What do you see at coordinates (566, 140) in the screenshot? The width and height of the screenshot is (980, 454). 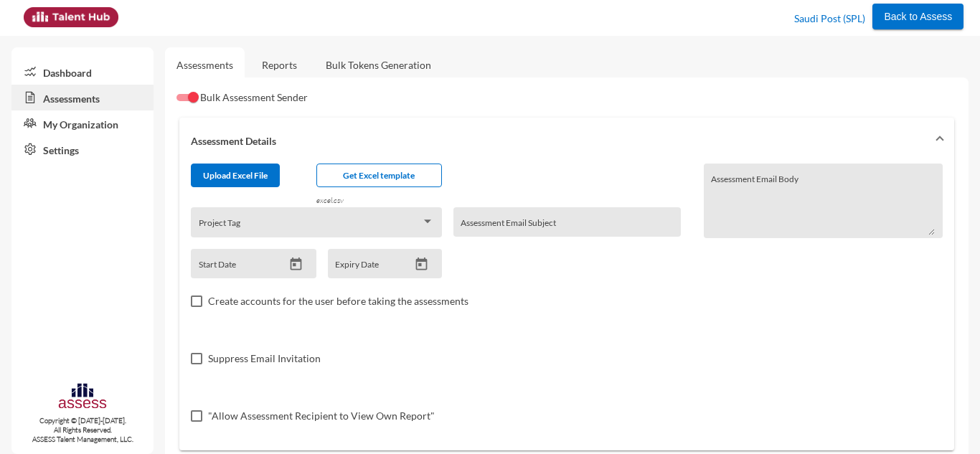 I see `mat-expansion-panel-header: Assessment Details` at bounding box center [566, 140].